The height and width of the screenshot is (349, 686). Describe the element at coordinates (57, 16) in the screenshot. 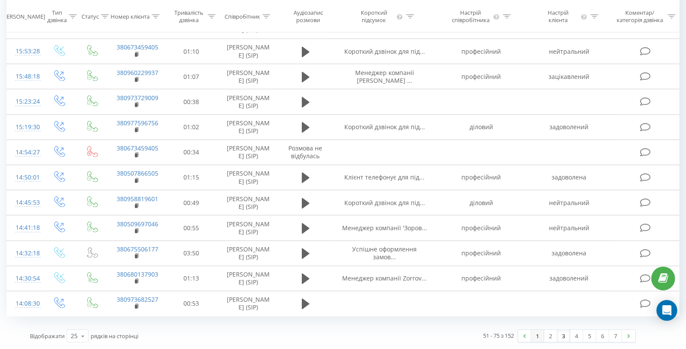

I see `div: Тип дзвінка` at that location.